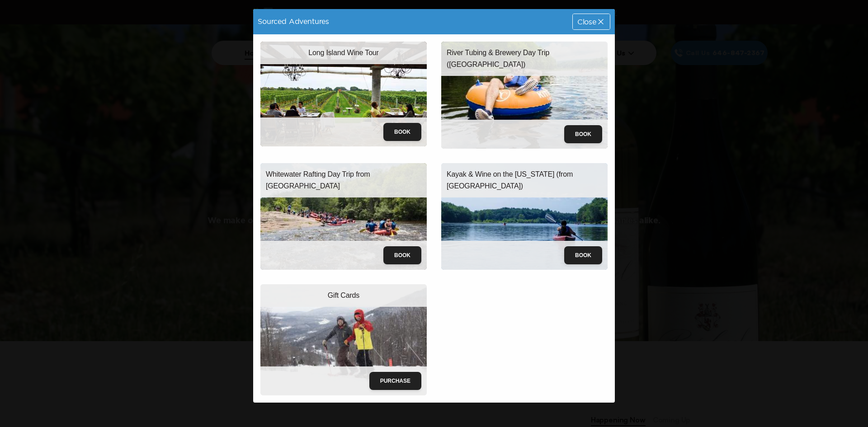  Describe the element at coordinates (344, 94) in the screenshot. I see `img: wine-tour-trip.jpeg` at that location.